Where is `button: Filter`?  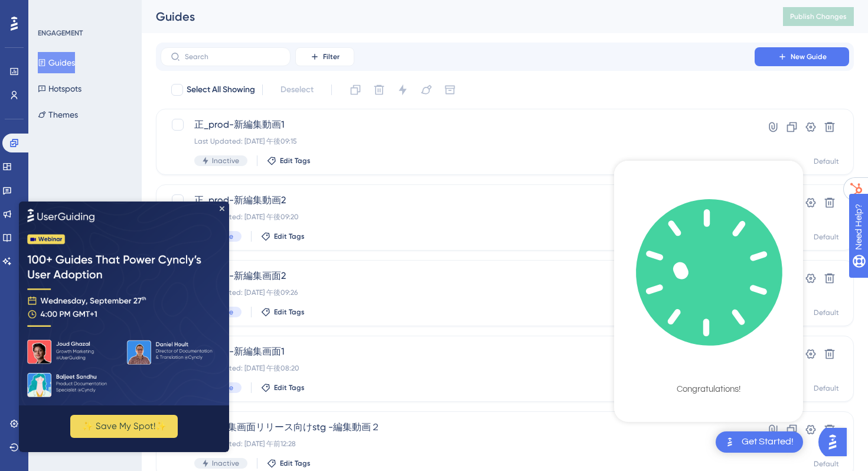 button: Filter is located at coordinates (325, 57).